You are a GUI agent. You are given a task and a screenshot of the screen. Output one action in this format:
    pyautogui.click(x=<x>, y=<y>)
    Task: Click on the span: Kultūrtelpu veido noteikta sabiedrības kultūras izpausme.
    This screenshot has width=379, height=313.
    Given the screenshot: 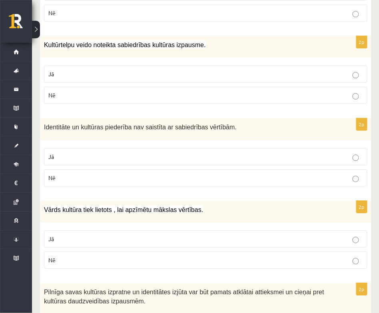 What is the action you would take?
    pyautogui.click(x=125, y=45)
    